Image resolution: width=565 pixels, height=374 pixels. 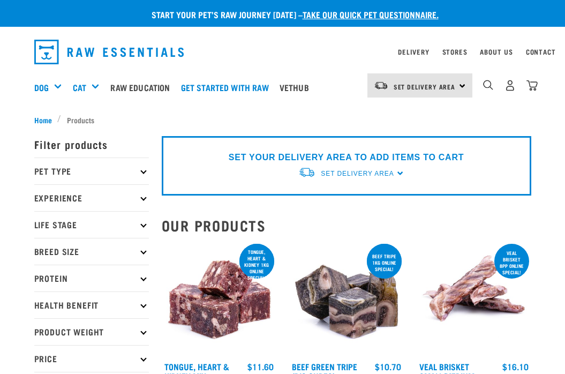 What do you see at coordinates (346, 299) in the screenshot?
I see `img: 1044 Green Tripe Beef` at bounding box center [346, 299].